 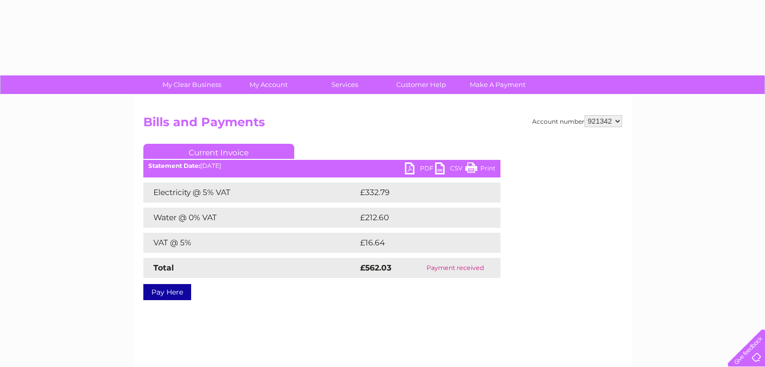 I want to click on a: My Account, so click(x=268, y=84).